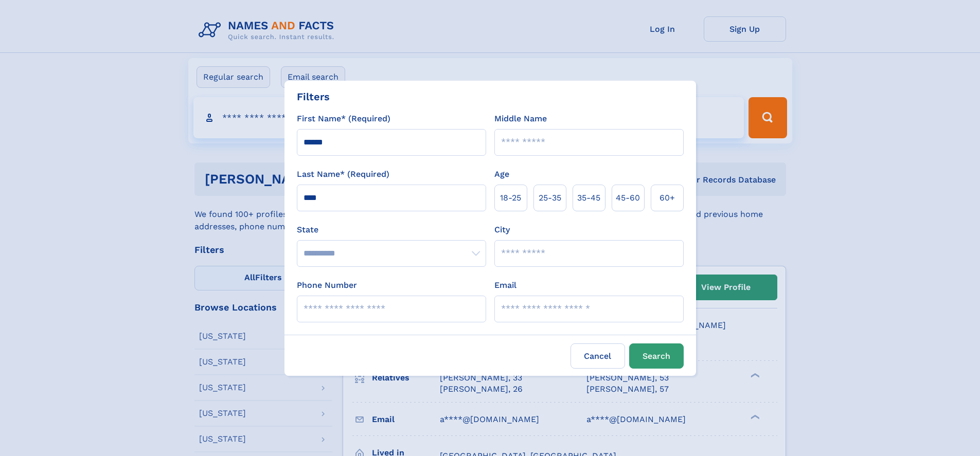 Image resolution: width=980 pixels, height=456 pixels. Describe the element at coordinates (657, 356) in the screenshot. I see `button: Search` at that location.